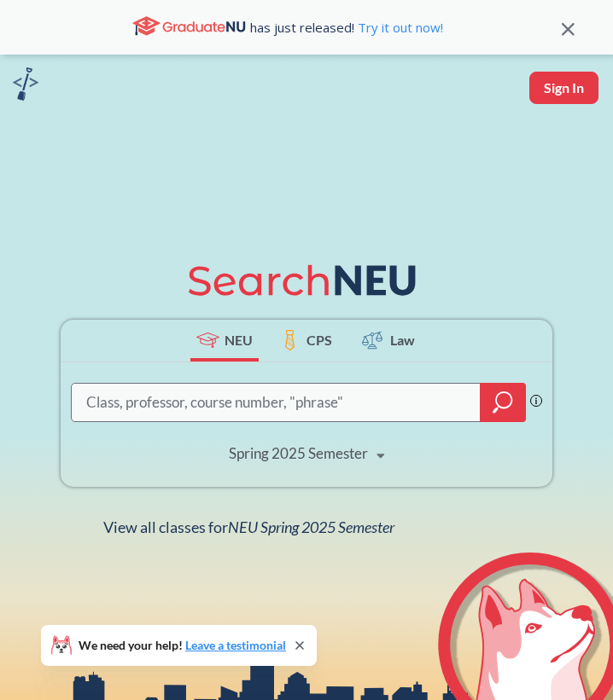 This screenshot has height=700, width=613. I want to click on span: has just released!, so click(347, 28).